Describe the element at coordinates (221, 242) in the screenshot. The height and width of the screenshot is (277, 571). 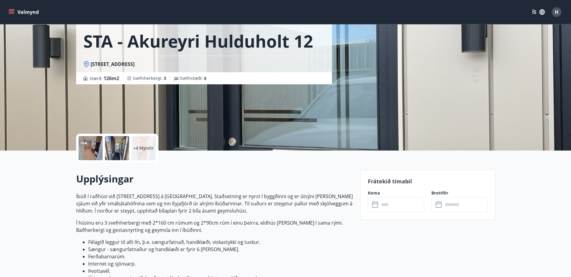
I see `li: Félagið leggur til allt lín, þ.e. sængurfatnað, handklæði, viskastykki og tuskur.` at that location.